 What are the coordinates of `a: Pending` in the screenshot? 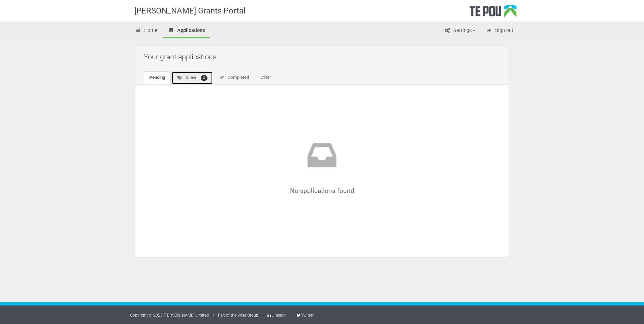 It's located at (157, 78).